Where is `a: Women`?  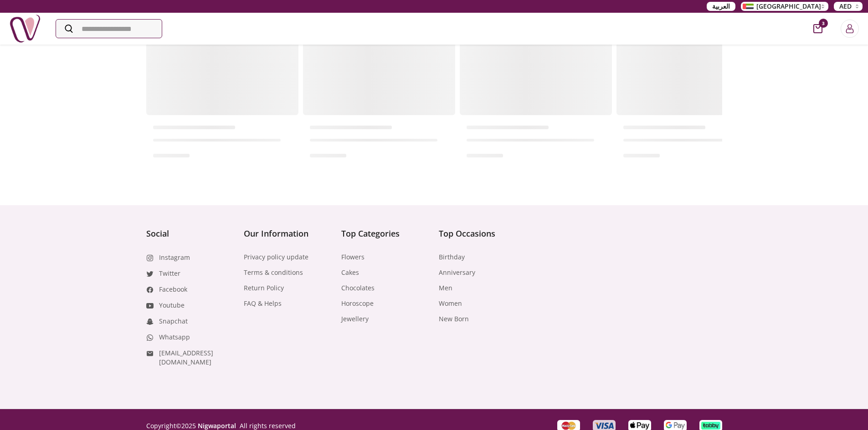 a: Women is located at coordinates (450, 304).